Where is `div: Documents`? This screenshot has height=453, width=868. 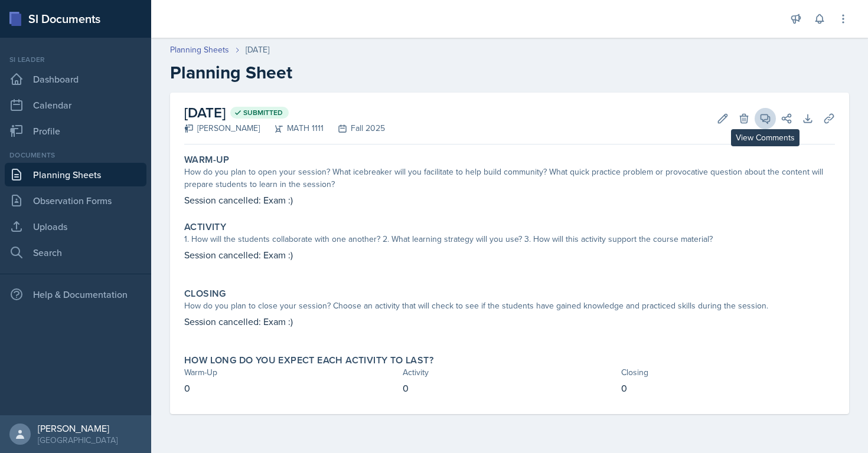 div: Documents is located at coordinates (76, 155).